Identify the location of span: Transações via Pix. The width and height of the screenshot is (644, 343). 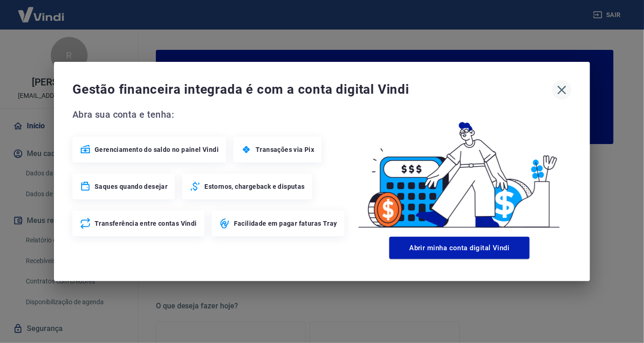
(285, 150).